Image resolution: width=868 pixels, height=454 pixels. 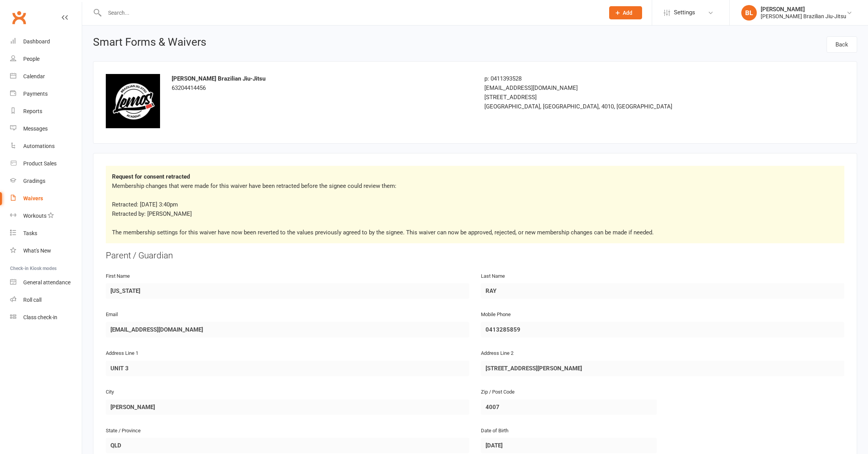 I want to click on label: Mobile Phone, so click(x=495, y=314).